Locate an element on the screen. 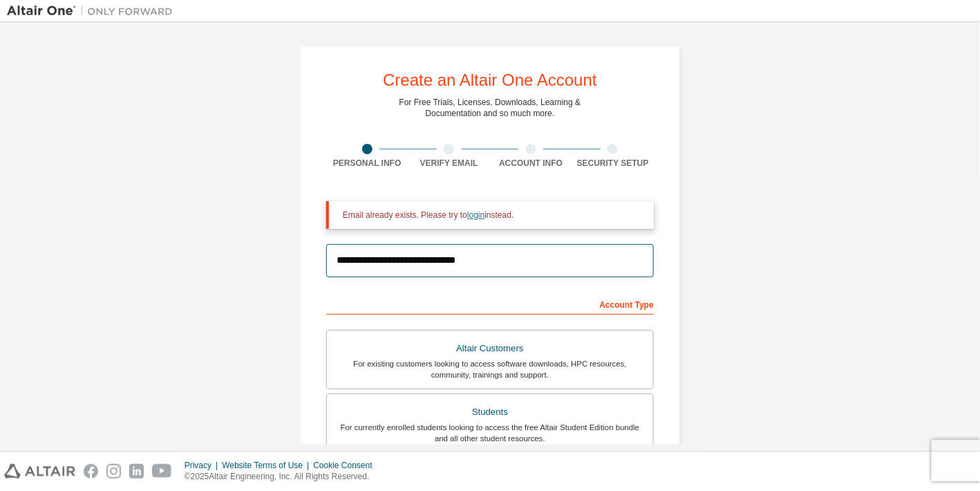 This screenshot has width=980, height=491. div: Account Type is located at coordinates (490, 304).